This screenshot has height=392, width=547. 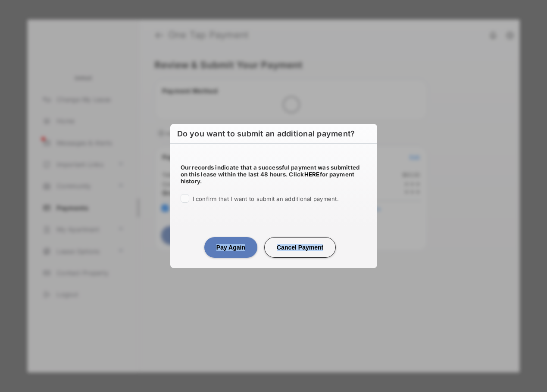 I want to click on button: Pay Again, so click(x=230, y=248).